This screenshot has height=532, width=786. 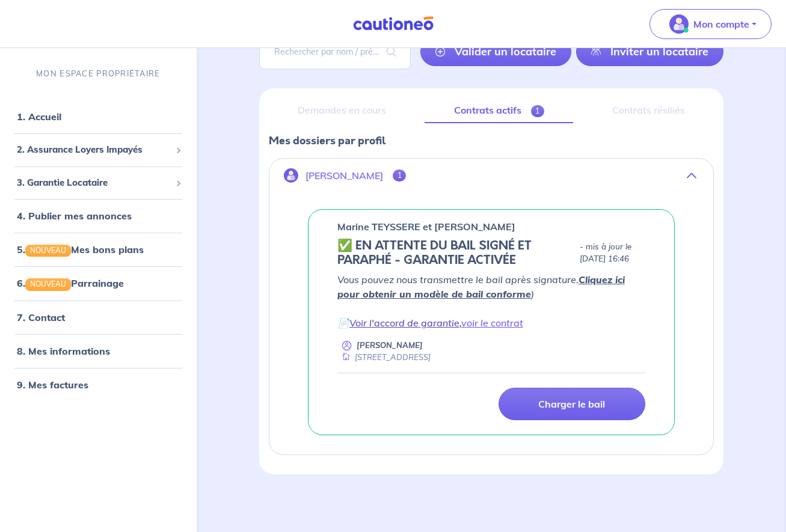 I want to click on em: Vous pouvez nous transmettre le bail après signature. ), so click(x=481, y=287).